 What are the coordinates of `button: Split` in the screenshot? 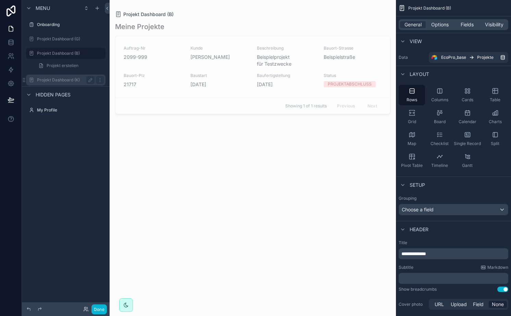 It's located at (494, 139).